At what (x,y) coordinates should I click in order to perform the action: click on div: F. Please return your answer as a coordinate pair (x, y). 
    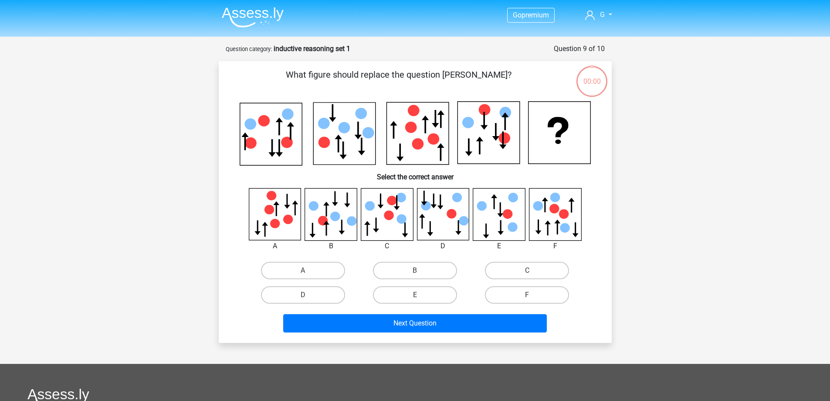
    Looking at the image, I should click on (555, 246).